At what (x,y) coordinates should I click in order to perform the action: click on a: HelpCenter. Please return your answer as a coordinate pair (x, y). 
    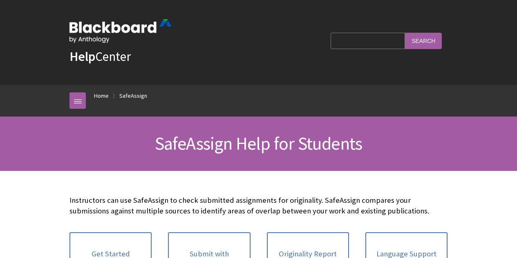
    Looking at the image, I should click on (100, 56).